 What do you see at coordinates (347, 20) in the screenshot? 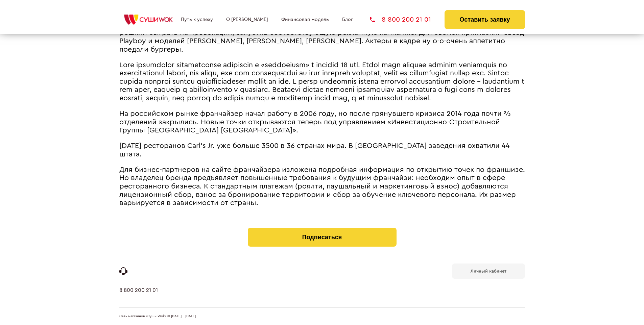
I see `a: Блог` at bounding box center [347, 20].